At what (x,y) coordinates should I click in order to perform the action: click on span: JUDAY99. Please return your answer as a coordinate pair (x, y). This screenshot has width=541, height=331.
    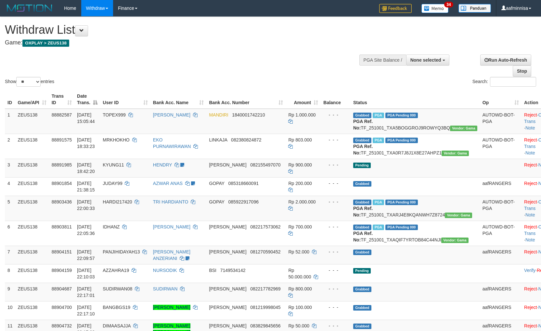
    Looking at the image, I should click on (112, 184).